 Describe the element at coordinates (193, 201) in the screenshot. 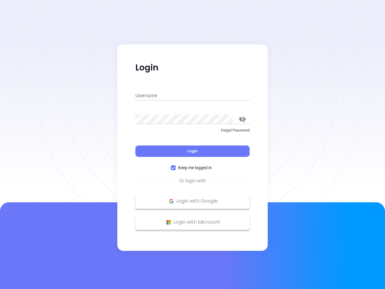

I see `p: Login with Google` at that location.